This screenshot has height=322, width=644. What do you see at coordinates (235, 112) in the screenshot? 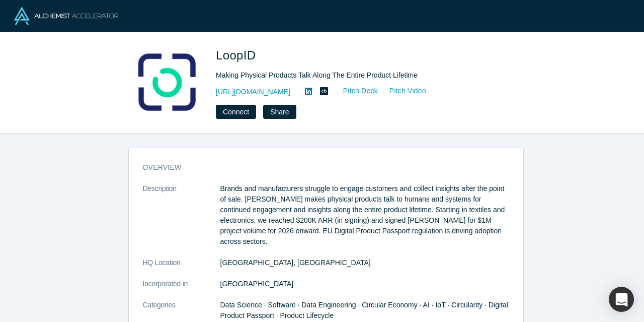
I see `button: Connect` at bounding box center [235, 112].